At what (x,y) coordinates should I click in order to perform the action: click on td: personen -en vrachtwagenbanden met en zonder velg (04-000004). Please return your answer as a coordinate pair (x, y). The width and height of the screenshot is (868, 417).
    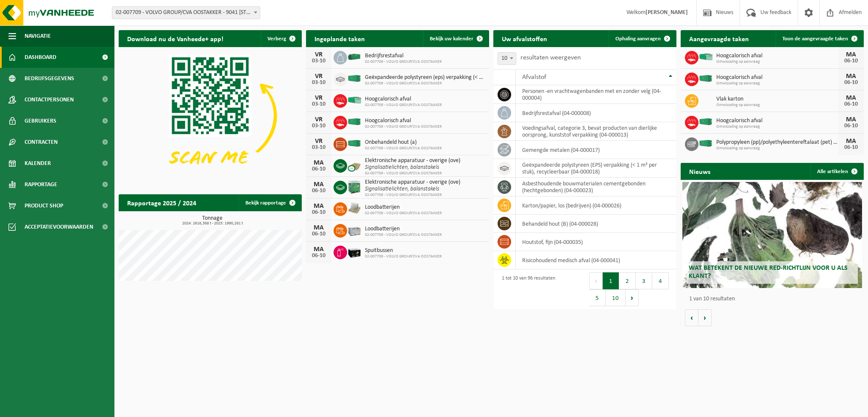
    Looking at the image, I should click on (596, 94).